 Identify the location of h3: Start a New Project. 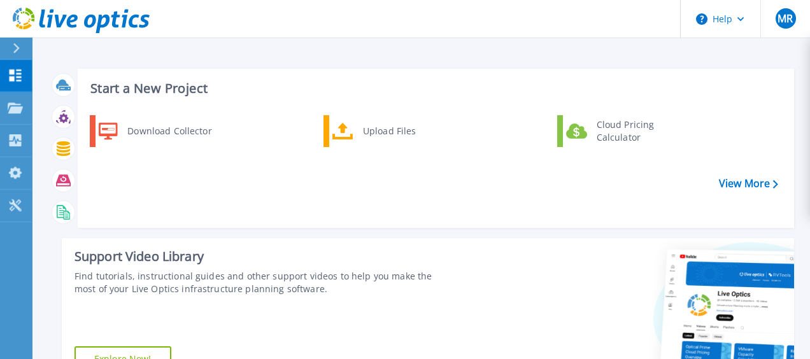
(434, 89).